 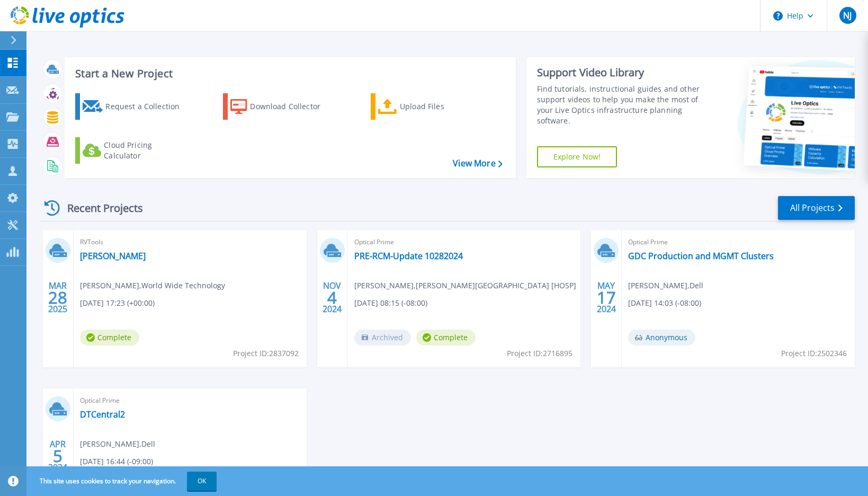 I want to click on span: Archived, so click(x=383, y=337).